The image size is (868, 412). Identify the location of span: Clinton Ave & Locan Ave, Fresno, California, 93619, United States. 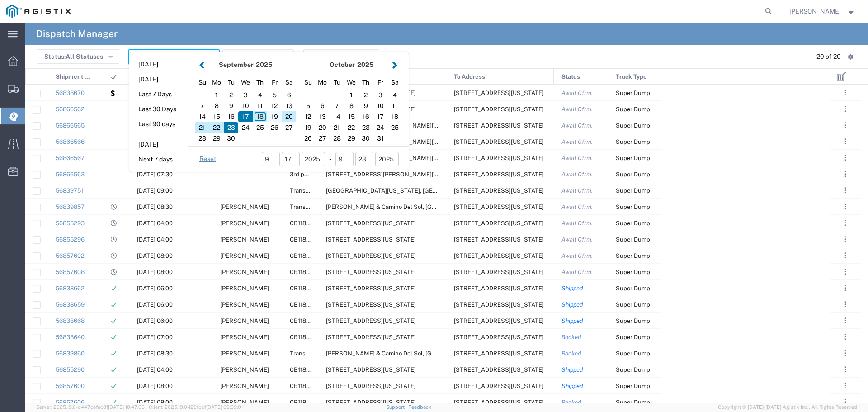
(405, 190).